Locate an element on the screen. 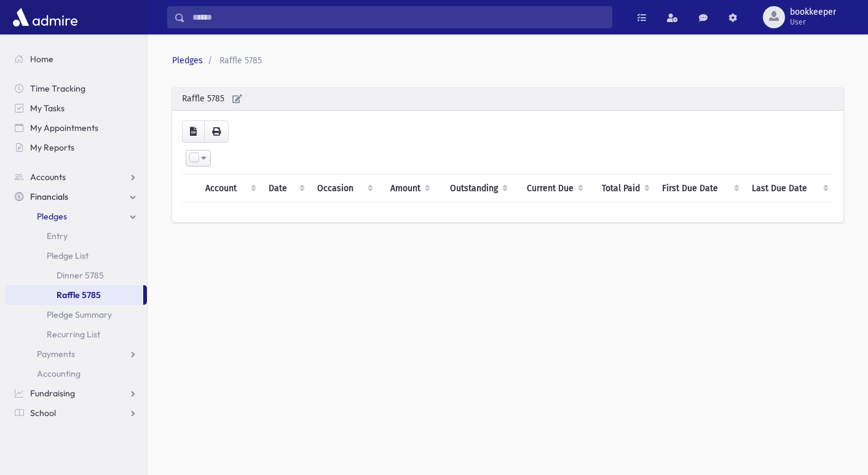 The image size is (868, 475). th: Date is located at coordinates (285, 189).